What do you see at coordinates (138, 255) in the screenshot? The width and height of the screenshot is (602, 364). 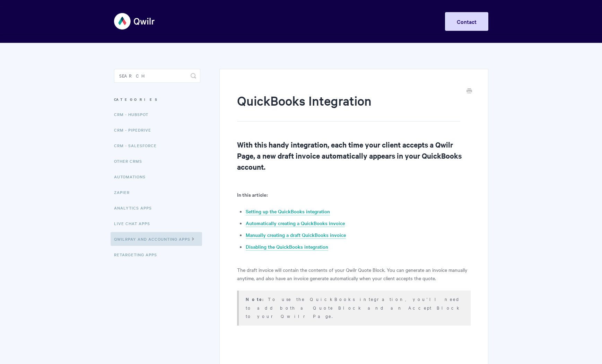 I see `a: Retargeting Apps` at bounding box center [138, 255].